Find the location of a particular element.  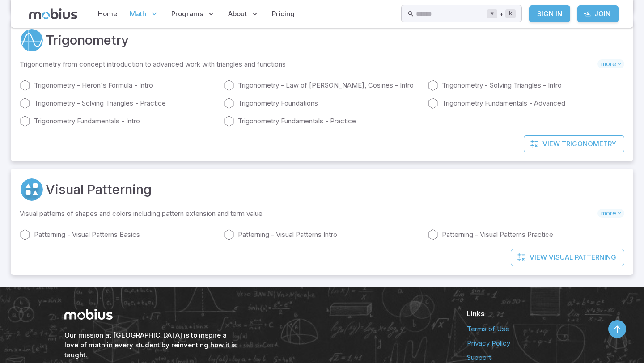

a: Join is located at coordinates (598, 14).